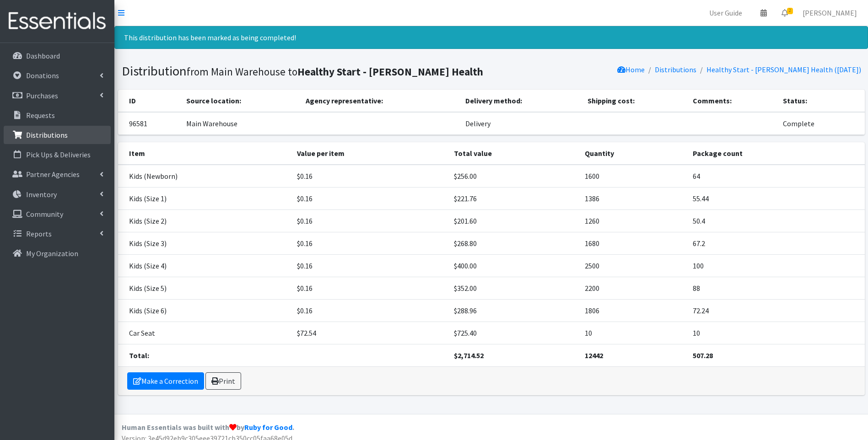 This screenshot has width=868, height=440. I want to click on small: from Main Warehouse to, so click(335, 71).